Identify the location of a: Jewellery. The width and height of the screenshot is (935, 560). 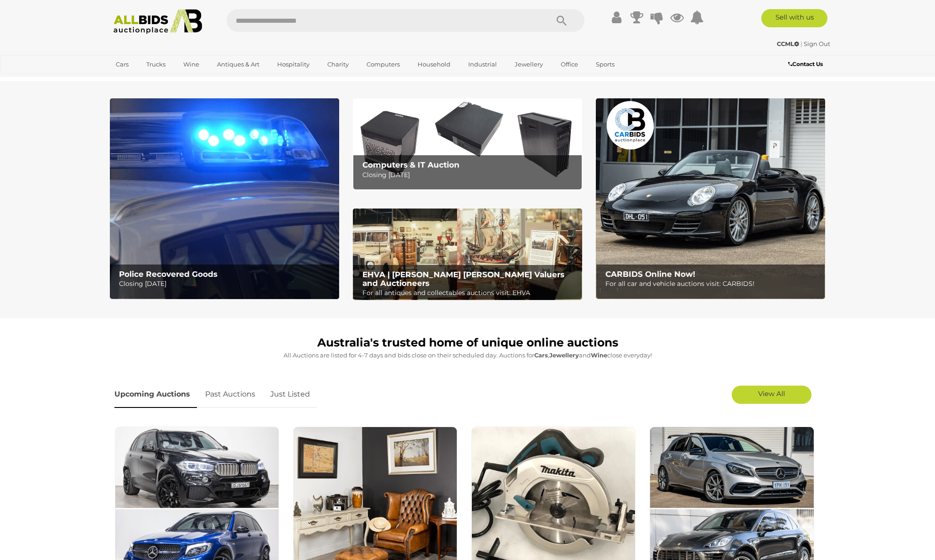
(529, 64).